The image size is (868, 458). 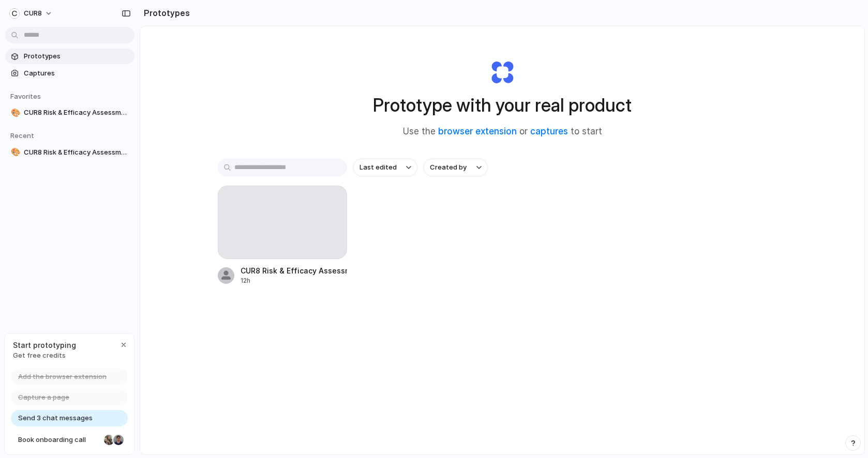 I want to click on span: CUR8, so click(x=33, y=14).